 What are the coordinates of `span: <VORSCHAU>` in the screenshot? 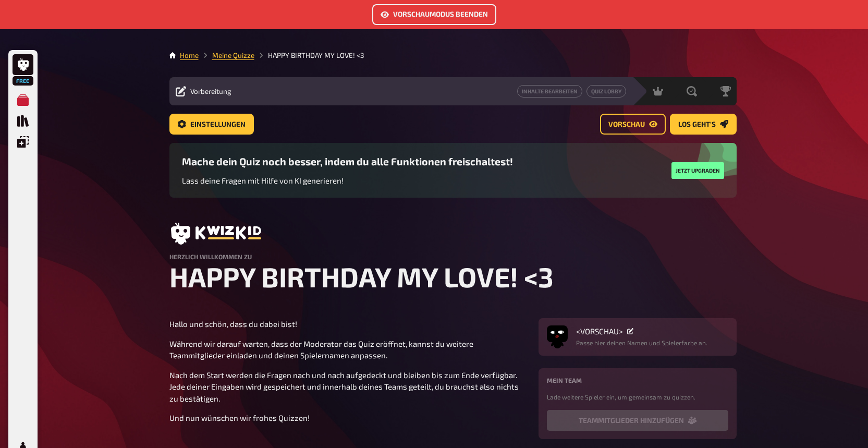 It's located at (600, 331).